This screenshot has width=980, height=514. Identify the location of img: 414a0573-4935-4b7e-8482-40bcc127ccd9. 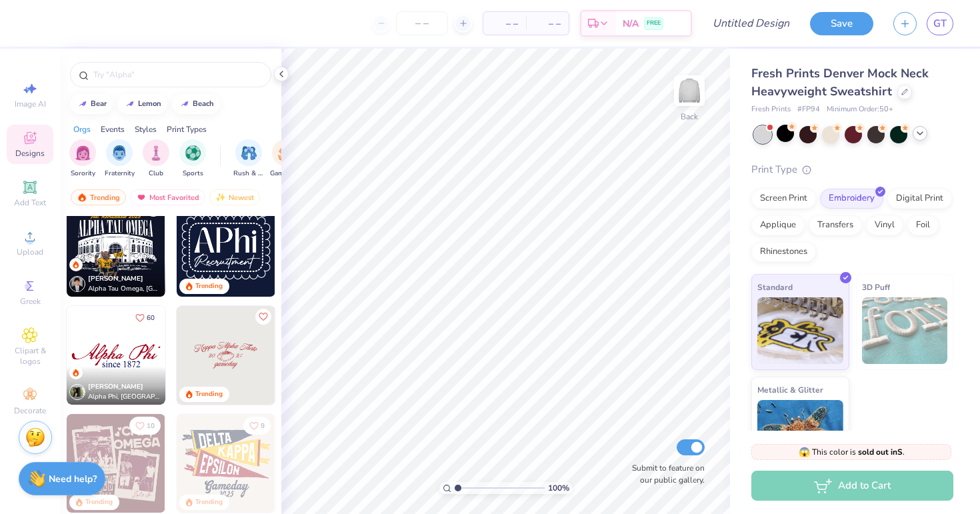
(226, 464).